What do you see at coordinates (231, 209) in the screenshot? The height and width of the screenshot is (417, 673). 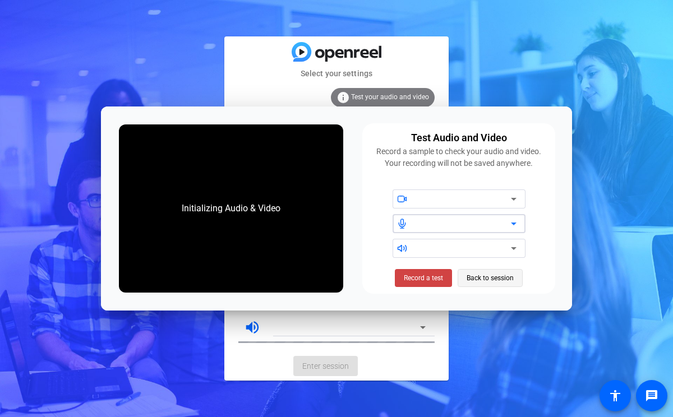 I see `div: Initializing Audio & Video` at bounding box center [231, 209].